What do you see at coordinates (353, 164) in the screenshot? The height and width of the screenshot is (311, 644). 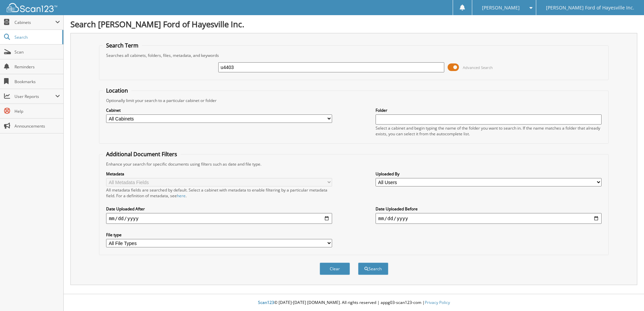 I see `div: Enhance your search for specific documents using filters such as date and file type.` at bounding box center [353, 164].